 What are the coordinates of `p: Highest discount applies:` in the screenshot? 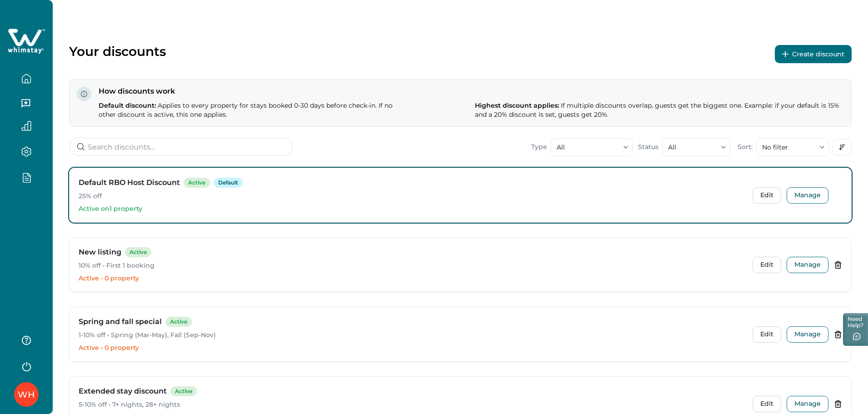 It's located at (659, 103).